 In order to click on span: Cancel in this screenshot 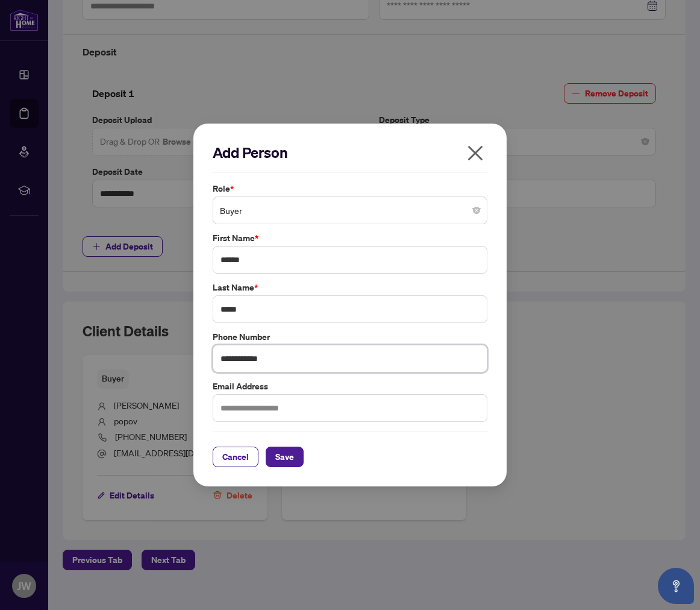, I will do `click(235, 457)`.